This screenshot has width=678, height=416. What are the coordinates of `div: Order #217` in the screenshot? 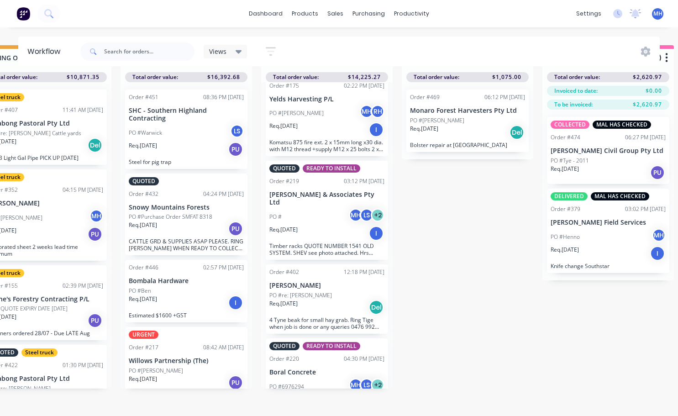 It's located at (143, 347).